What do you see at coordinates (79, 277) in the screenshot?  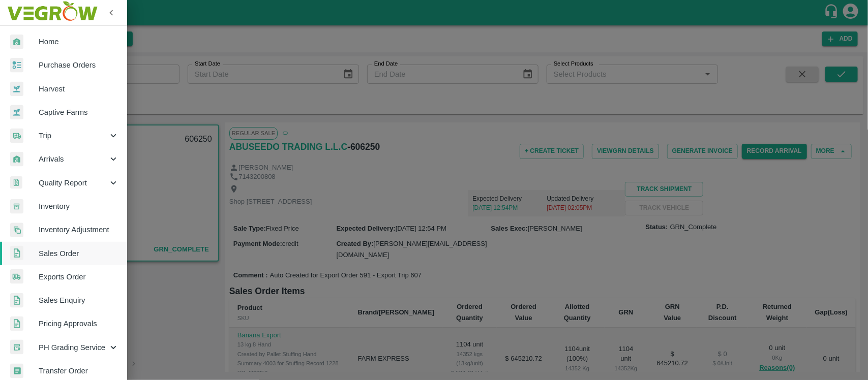 I see `span: Exports Order` at bounding box center [79, 277].